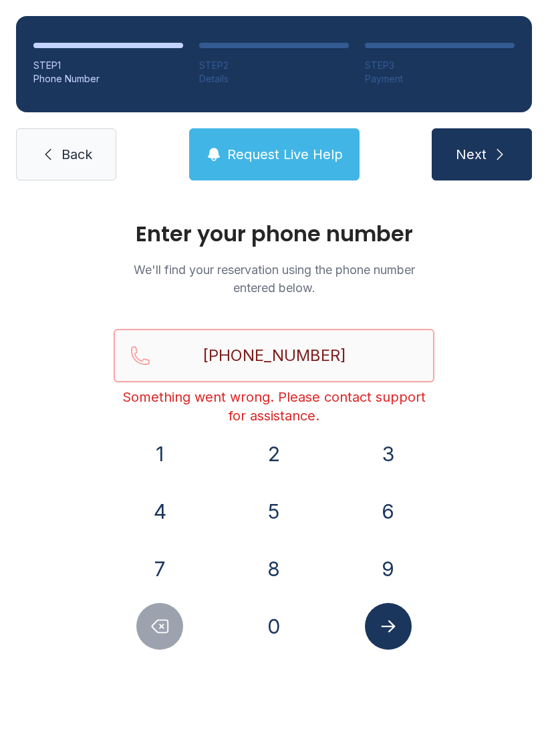  What do you see at coordinates (471, 154) in the screenshot?
I see `span: Next` at bounding box center [471, 154].